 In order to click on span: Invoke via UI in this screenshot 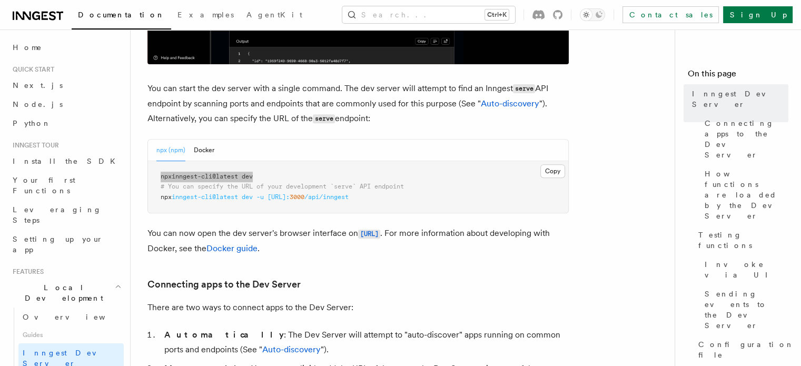, I will do `click(746, 270)`.